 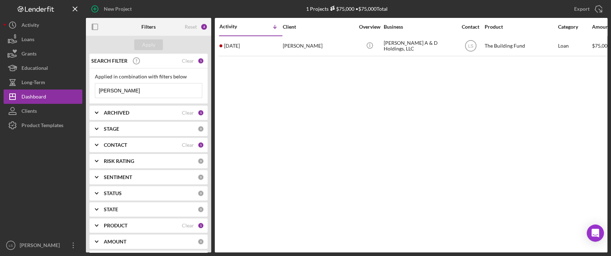 I want to click on button: Product Templates, so click(x=43, y=125).